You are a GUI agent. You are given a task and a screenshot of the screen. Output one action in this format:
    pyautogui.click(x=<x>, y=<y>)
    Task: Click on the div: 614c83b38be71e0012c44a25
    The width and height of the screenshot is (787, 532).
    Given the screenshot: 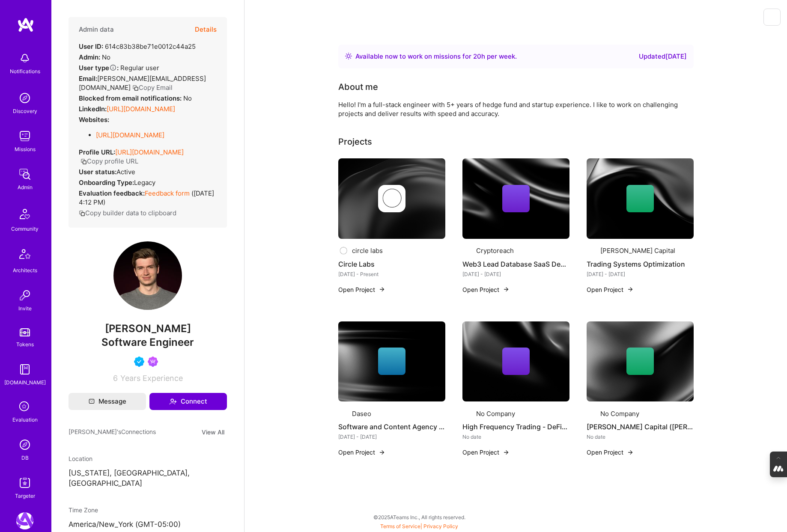 What is the action you would take?
    pyautogui.click(x=137, y=46)
    